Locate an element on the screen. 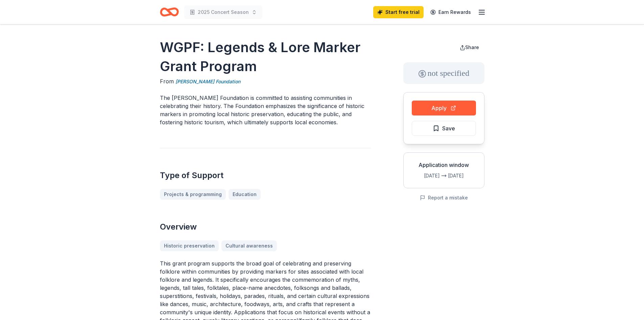  a: Projects & programming is located at coordinates (192, 194).